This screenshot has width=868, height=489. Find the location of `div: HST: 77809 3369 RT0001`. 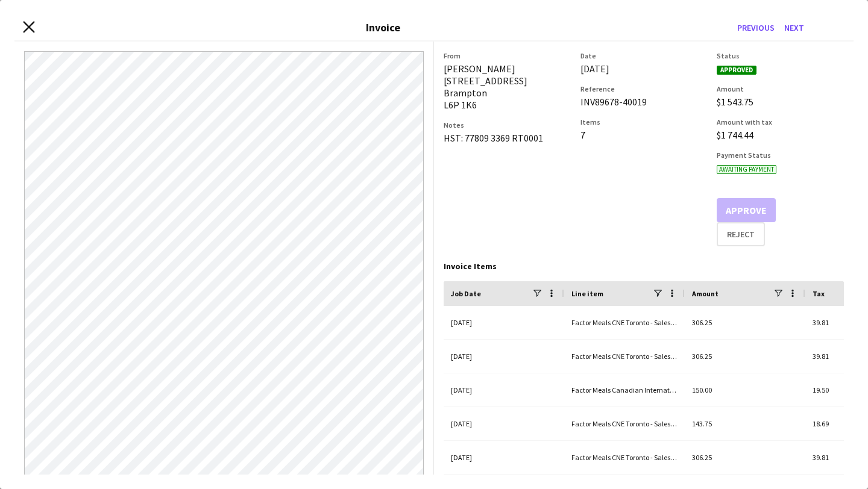

div: HST: 77809 3369 RT0001 is located at coordinates (507, 138).